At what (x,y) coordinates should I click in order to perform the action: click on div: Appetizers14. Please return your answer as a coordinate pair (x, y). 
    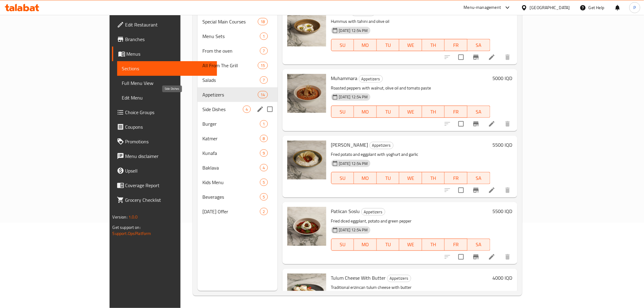
    Looking at the image, I should click on (237, 95).